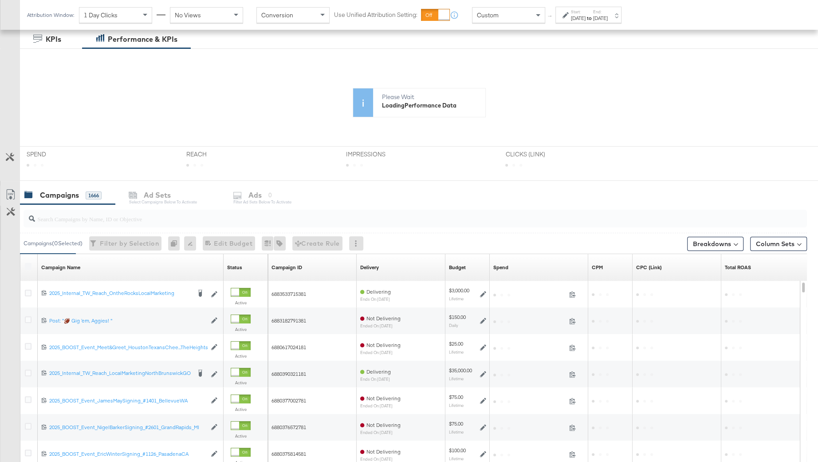 The width and height of the screenshot is (818, 462). I want to click on div: $25.00, so click(456, 343).